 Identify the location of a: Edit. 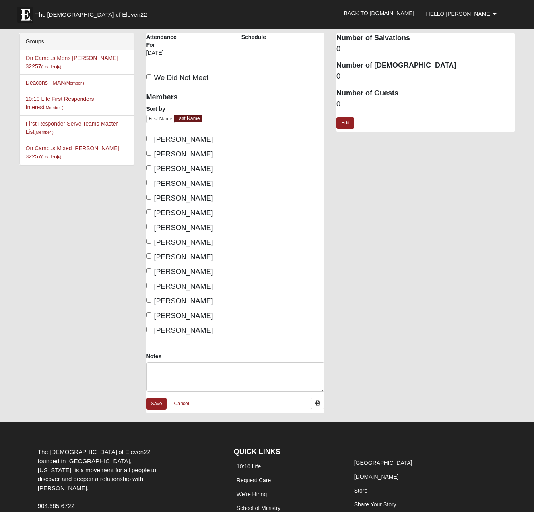
(345, 123).